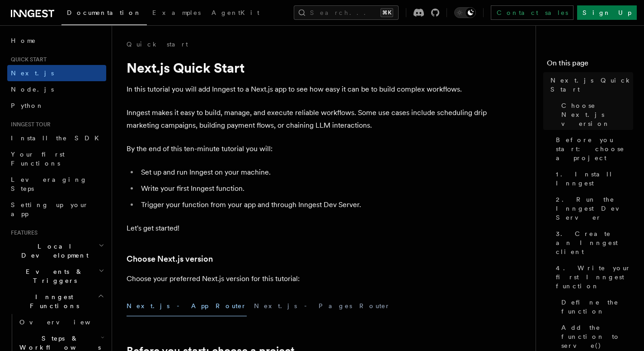  I want to click on a: 2. Run the Inngest Dev Server, so click(592, 209).